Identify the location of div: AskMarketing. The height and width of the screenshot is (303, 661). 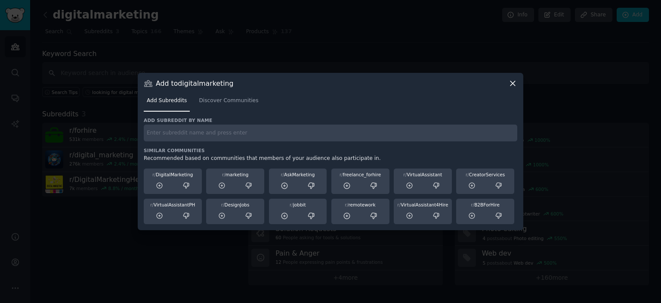
(298, 174).